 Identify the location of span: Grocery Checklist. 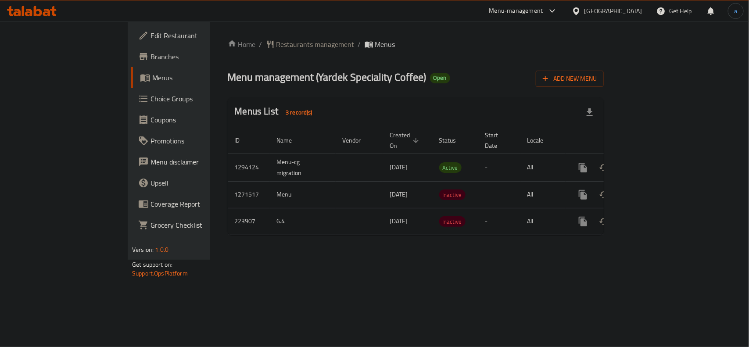
(198, 225).